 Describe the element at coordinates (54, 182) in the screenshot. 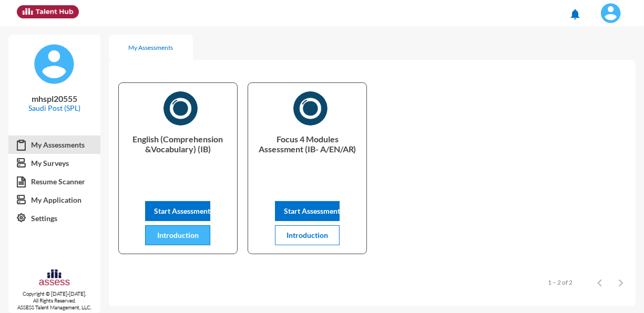

I see `button: Resume Scanner` at that location.